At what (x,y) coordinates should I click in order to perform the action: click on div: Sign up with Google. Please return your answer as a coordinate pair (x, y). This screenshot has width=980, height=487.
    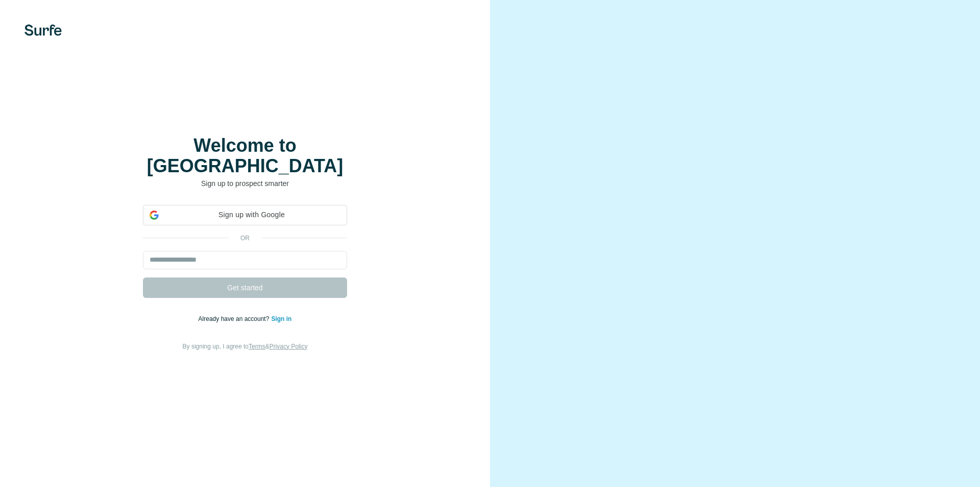
    Looking at the image, I should click on (245, 215).